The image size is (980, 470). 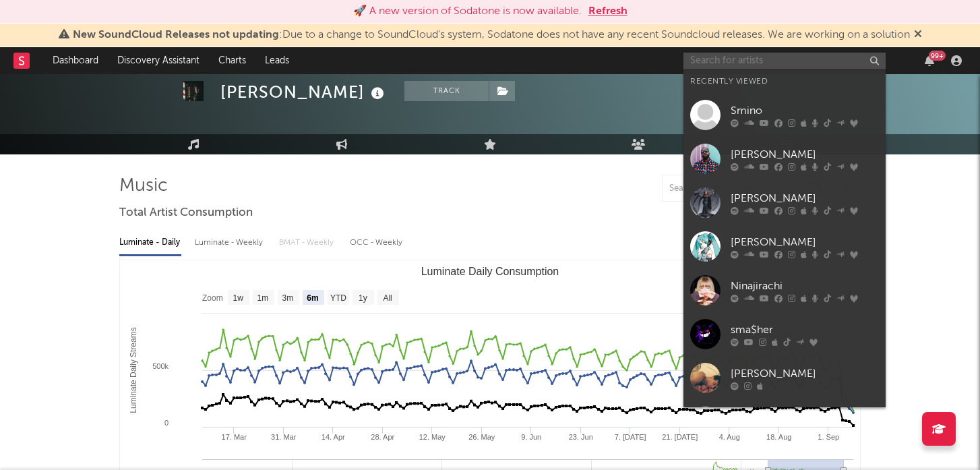 What do you see at coordinates (492, 35) in the screenshot?
I see `span: : Due to a change to SoundCloud's system, Sodatone does not have any recent Soundcloud releases. ...` at bounding box center [492, 35].